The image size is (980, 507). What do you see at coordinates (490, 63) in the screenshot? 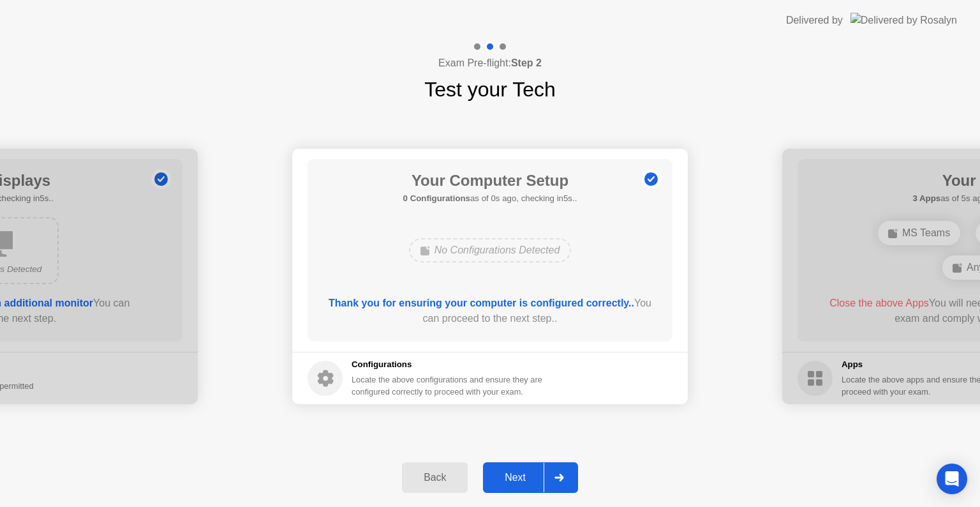
I see `h4: Exam Pre-flight:` at bounding box center [490, 63].